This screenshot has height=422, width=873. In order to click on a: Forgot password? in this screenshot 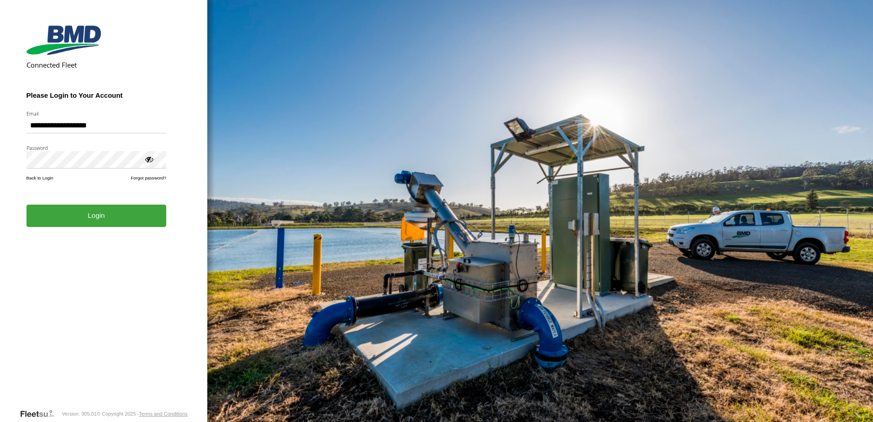, I will do `click(148, 178)`.